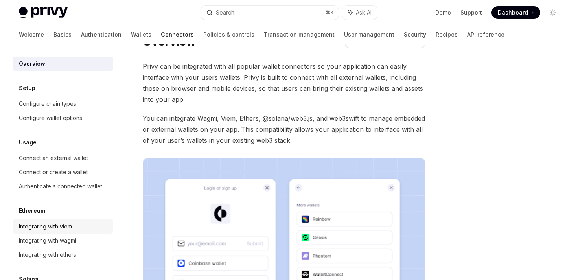 This screenshot has height=280, width=578. What do you see at coordinates (516, 13) in the screenshot?
I see `a: Dashboard` at bounding box center [516, 13].